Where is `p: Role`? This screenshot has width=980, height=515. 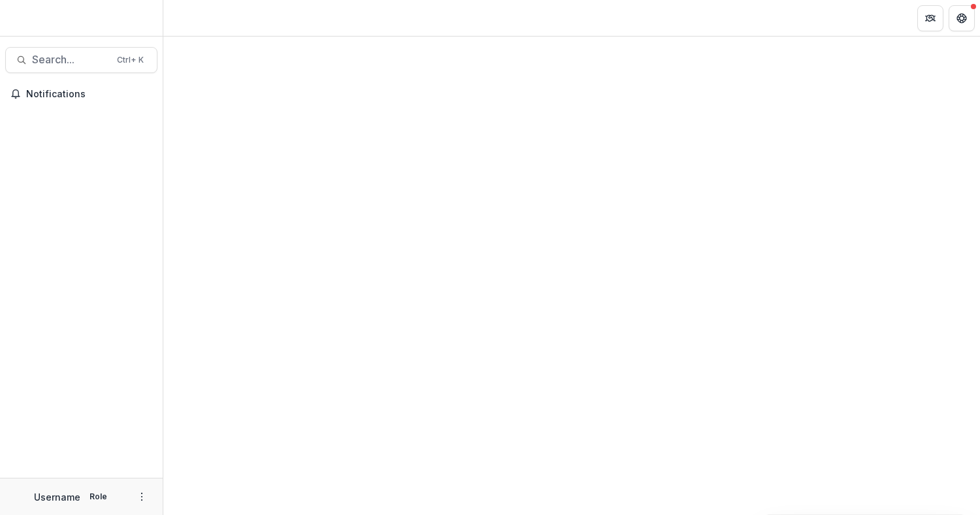 p: Role is located at coordinates (98, 497).